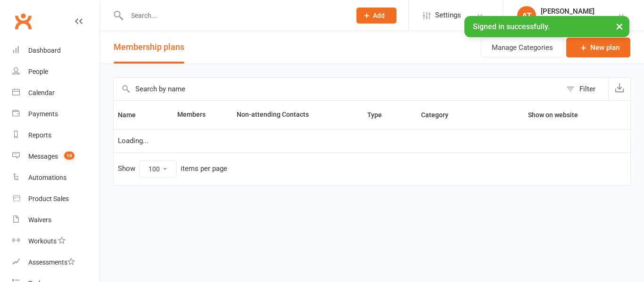  I want to click on span: Type, so click(380, 115).